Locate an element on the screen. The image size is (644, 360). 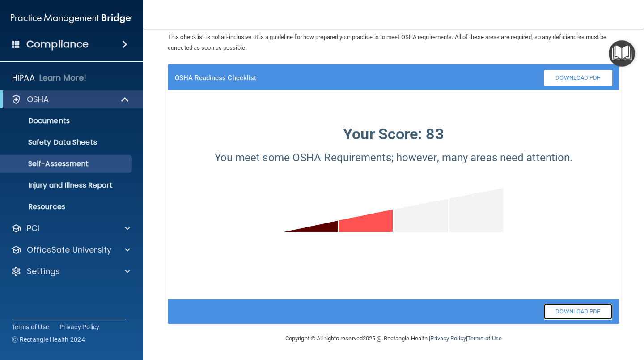
p: Injury and Illness Report is located at coordinates (66, 185).